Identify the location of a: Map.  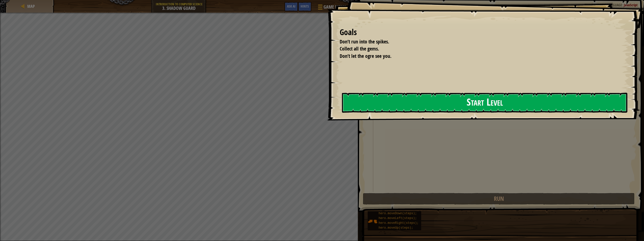
(30, 6).